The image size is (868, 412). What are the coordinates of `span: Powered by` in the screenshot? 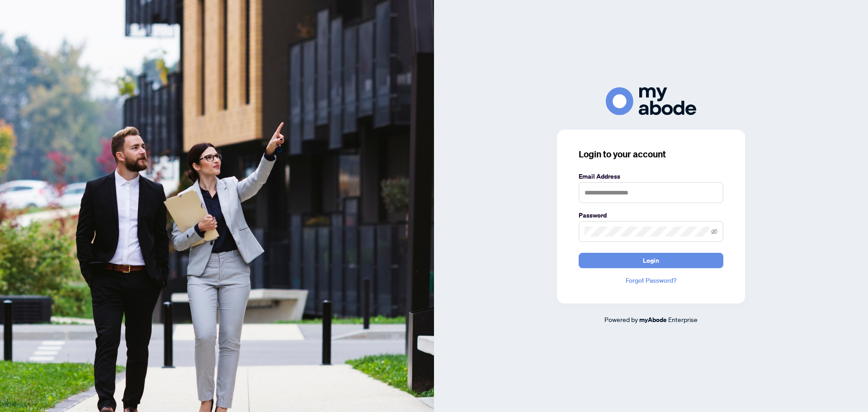 It's located at (621, 320).